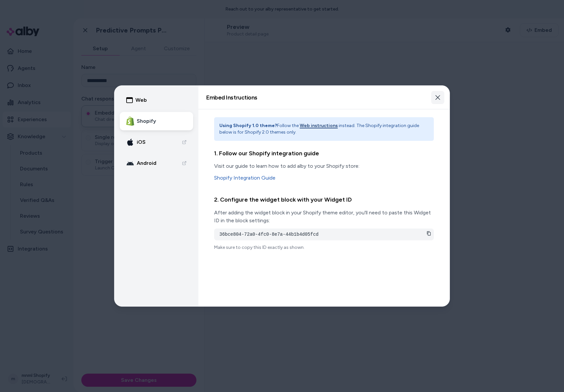 The image size is (564, 392). I want to click on h3: 2. Configure the widget block with your Widget ID, so click(324, 200).